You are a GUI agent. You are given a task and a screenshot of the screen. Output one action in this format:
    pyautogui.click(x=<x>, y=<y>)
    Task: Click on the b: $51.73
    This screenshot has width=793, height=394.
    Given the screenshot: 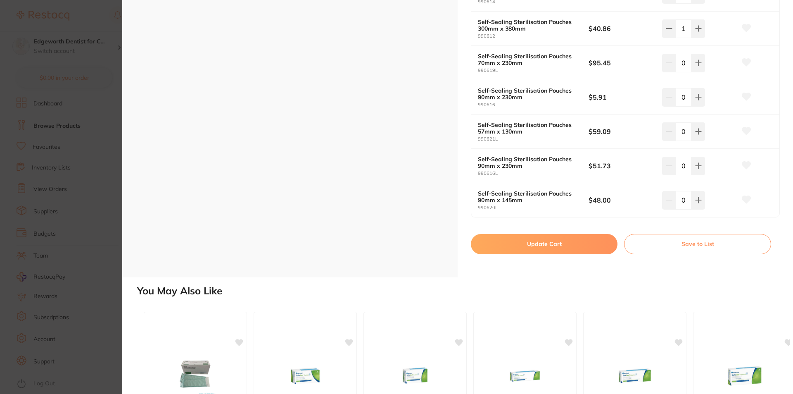 What is the action you would take?
    pyautogui.click(x=622, y=166)
    